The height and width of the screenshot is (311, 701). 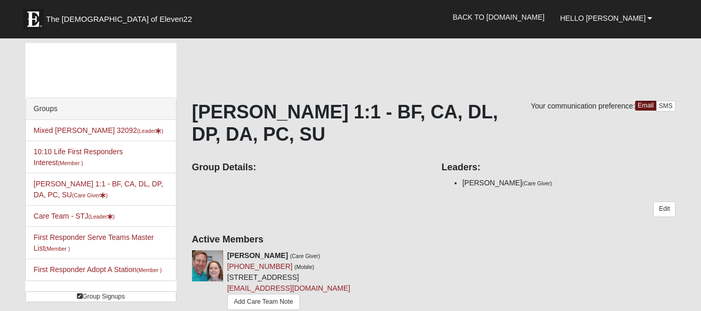 I want to click on a: SMS, so click(x=665, y=106).